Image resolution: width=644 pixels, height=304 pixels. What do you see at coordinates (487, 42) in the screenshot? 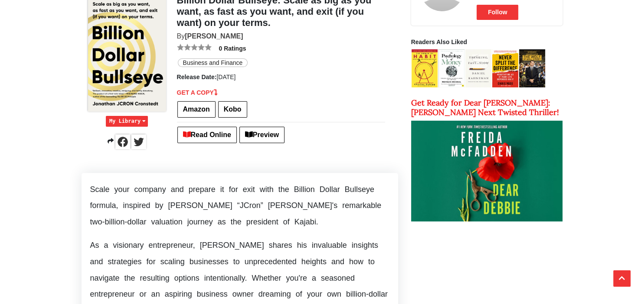
I see `h2: Readers Also Liked` at bounding box center [487, 42].